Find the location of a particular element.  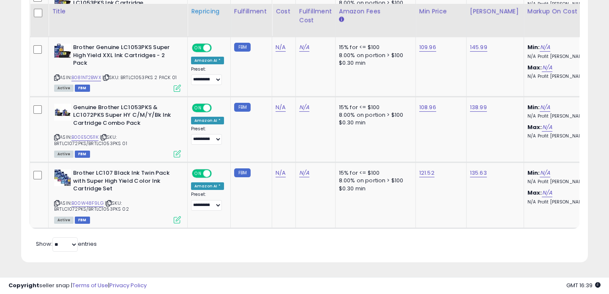

a: B00W48F9LG is located at coordinates (87, 203).